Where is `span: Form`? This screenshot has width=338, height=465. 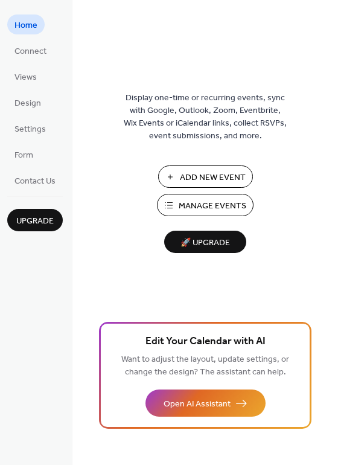
span: Form is located at coordinates (24, 155).